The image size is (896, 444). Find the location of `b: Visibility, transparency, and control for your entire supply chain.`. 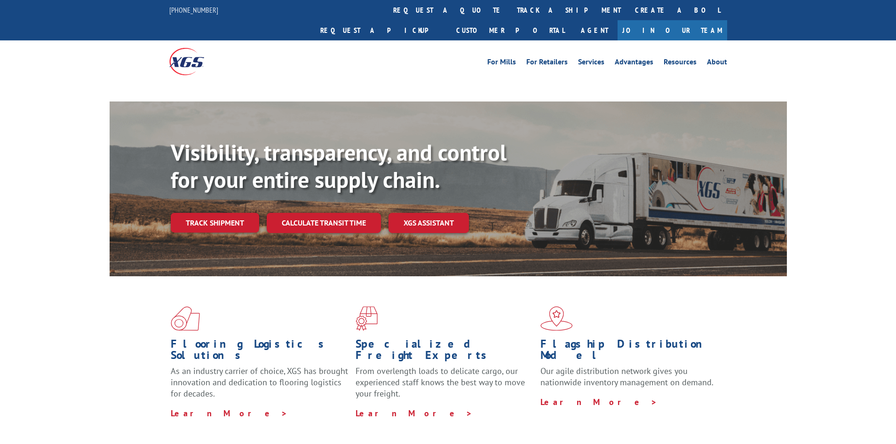

b: Visibility, transparency, and control for your entire supply chain. is located at coordinates (339, 166).